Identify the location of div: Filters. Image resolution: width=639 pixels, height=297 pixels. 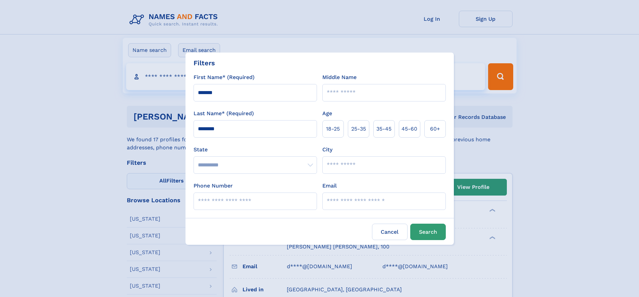
(204, 63).